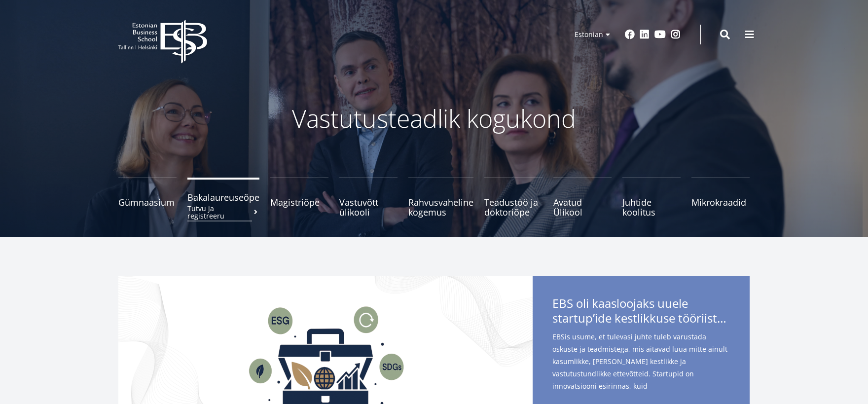  What do you see at coordinates (630, 35) in the screenshot?
I see `a: Facebook` at bounding box center [630, 35].